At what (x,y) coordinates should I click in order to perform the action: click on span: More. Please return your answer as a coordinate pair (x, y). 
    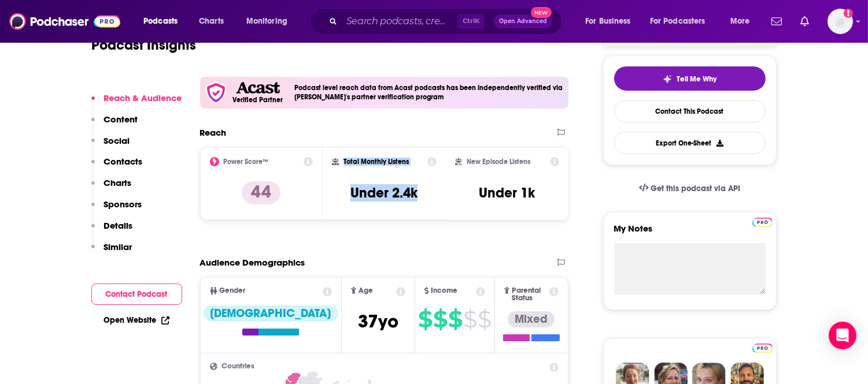
    Looking at the image, I should click on (740, 22).